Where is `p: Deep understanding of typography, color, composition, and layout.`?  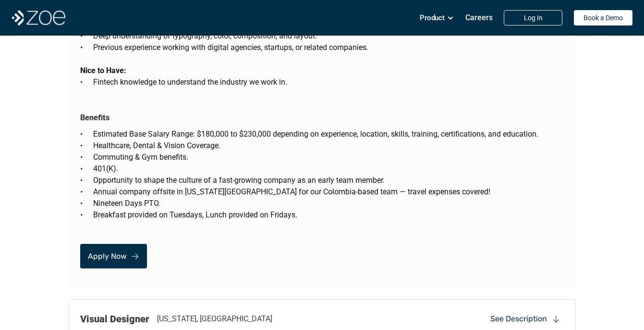
p: Deep understanding of typography, color, composition, and layout. is located at coordinates (329, 36).